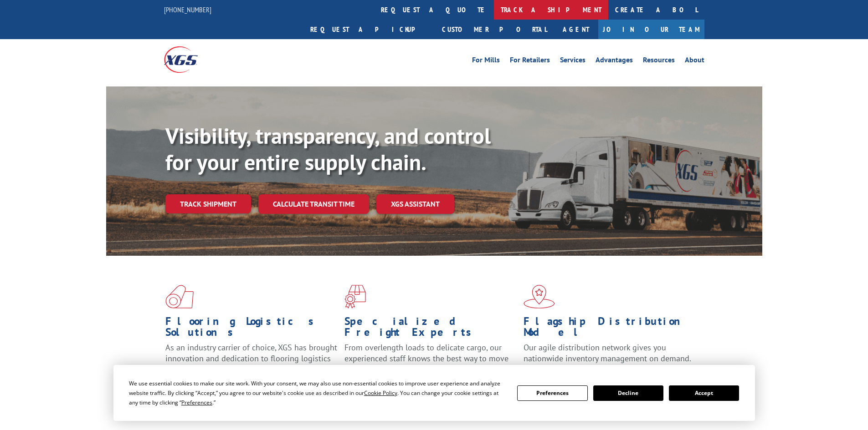  I want to click on button: Accept, so click(704, 393).